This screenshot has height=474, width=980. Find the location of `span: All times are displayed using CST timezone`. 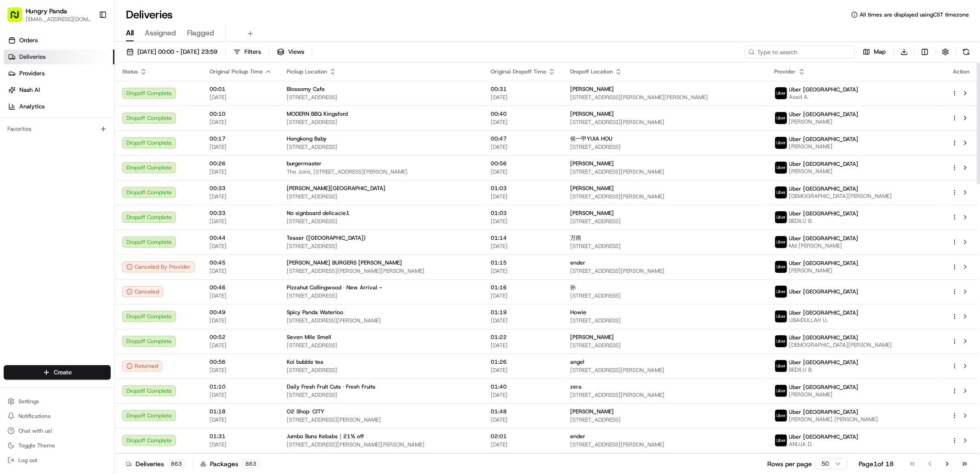

span: All times are displayed using CST timezone is located at coordinates (915, 14).